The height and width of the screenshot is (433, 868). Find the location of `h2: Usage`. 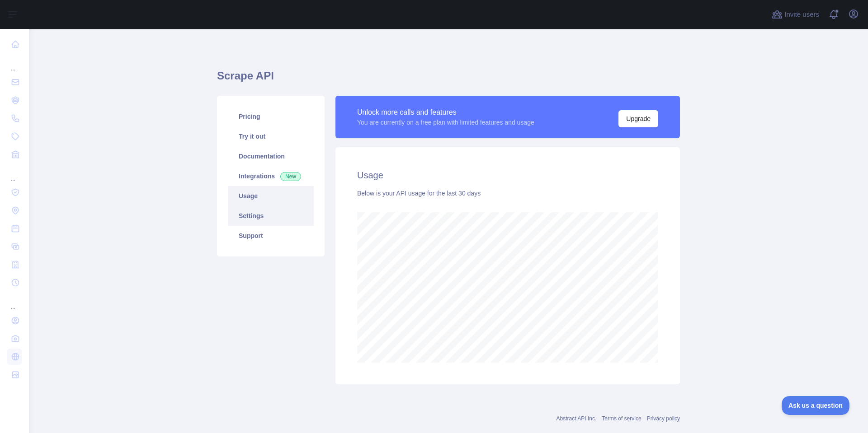

h2: Usage is located at coordinates (507, 175).